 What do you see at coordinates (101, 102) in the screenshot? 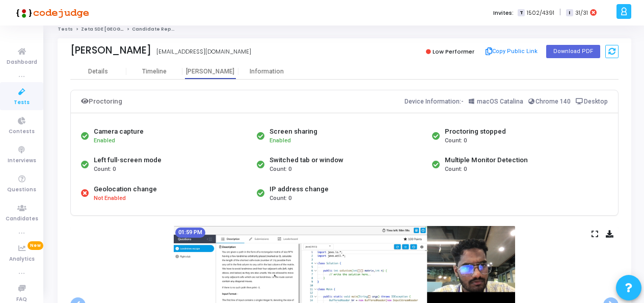
I see `div: Proctoring` at bounding box center [101, 102].